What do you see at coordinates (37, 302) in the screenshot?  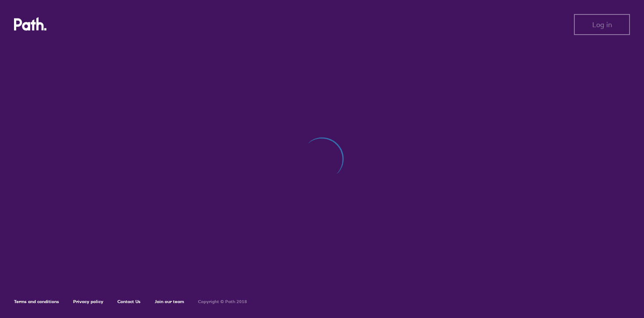 I see `a: Terms and conditions` at bounding box center [37, 302].